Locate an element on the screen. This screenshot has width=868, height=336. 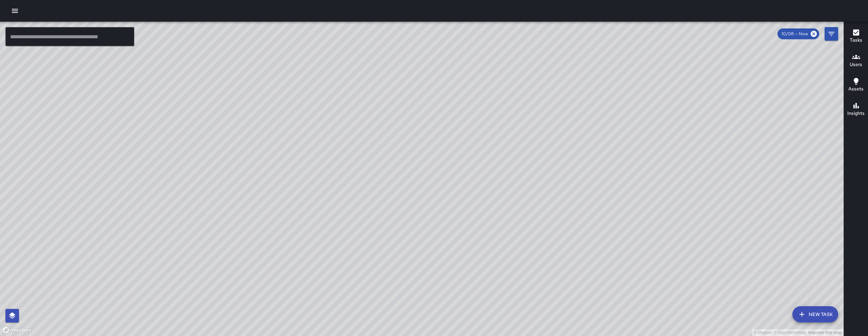
button: Filters is located at coordinates (832, 34).